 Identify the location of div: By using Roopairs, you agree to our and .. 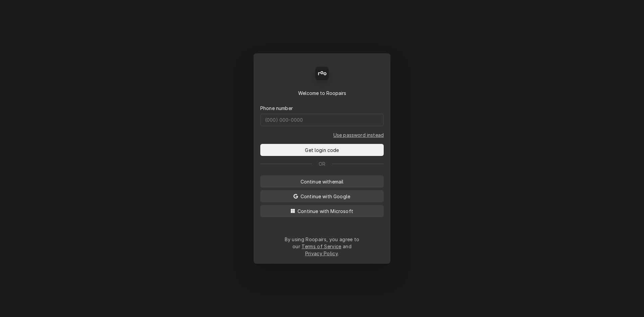
(322, 246).